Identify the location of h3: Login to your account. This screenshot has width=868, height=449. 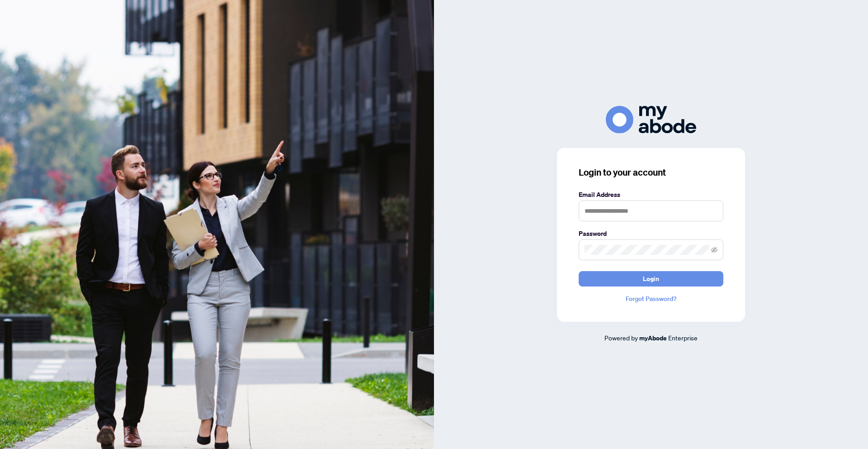
(651, 172).